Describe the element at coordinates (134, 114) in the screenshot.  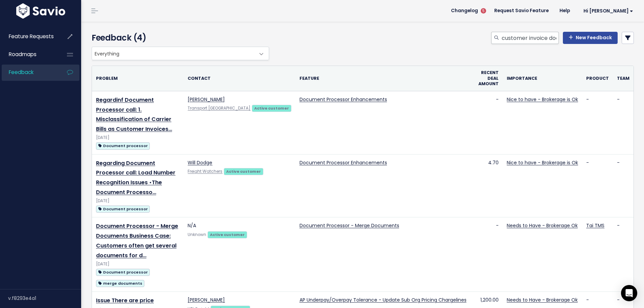
I see `a: Regardinf Document Processor call: 1. Misclassification of Carrier Bills as Customer Invoices…` at that location.